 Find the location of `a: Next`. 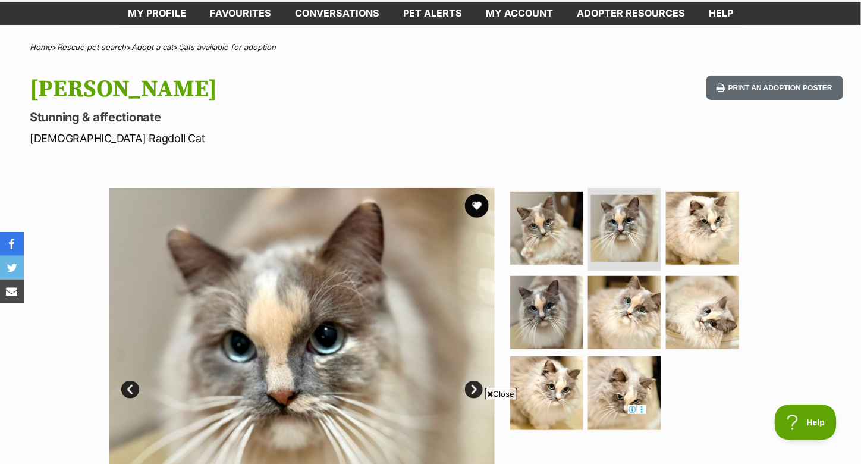

a: Next is located at coordinates (474, 389).